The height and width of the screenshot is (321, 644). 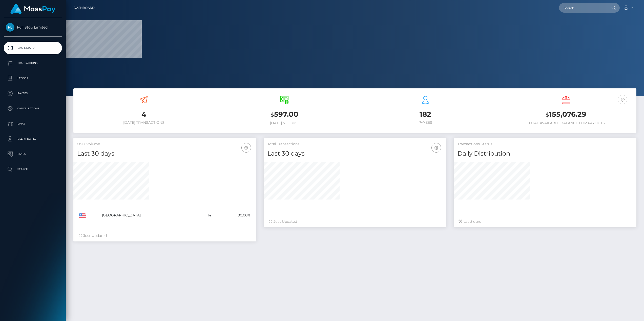 I want to click on td: 100.00%, so click(x=232, y=215).